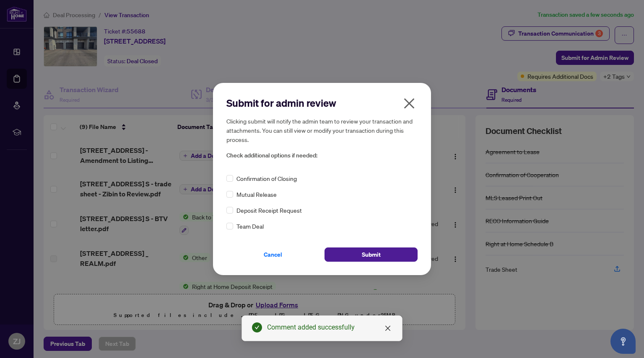  I want to click on span: Team Deal, so click(250, 226).